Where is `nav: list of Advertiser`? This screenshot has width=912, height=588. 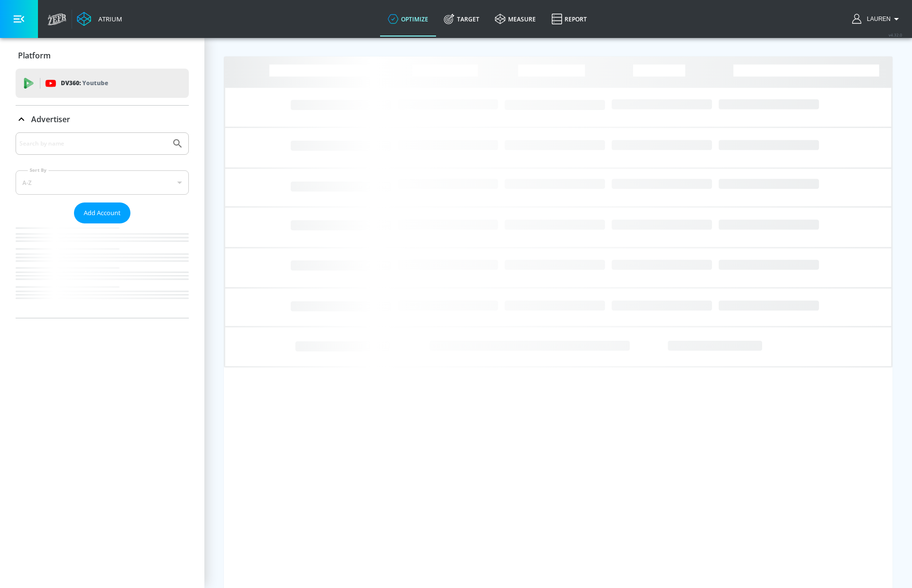
nav: list of Advertiser is located at coordinates (102, 270).